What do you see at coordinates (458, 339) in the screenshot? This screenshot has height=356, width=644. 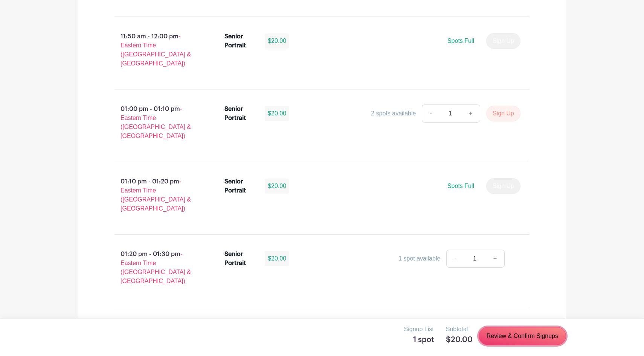 I see `h5: $20.00` at bounding box center [458, 339].